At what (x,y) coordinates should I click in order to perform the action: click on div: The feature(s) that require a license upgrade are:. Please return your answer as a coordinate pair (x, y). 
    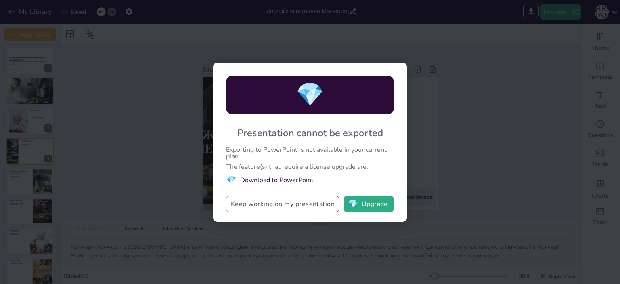
    Looking at the image, I should click on (310, 167).